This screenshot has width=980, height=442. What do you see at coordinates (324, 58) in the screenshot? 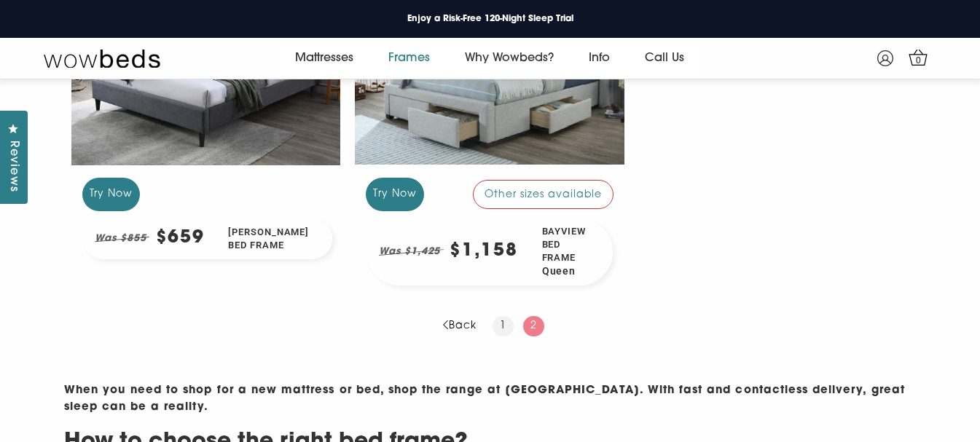
I see `a: Mattresses` at bounding box center [324, 58].